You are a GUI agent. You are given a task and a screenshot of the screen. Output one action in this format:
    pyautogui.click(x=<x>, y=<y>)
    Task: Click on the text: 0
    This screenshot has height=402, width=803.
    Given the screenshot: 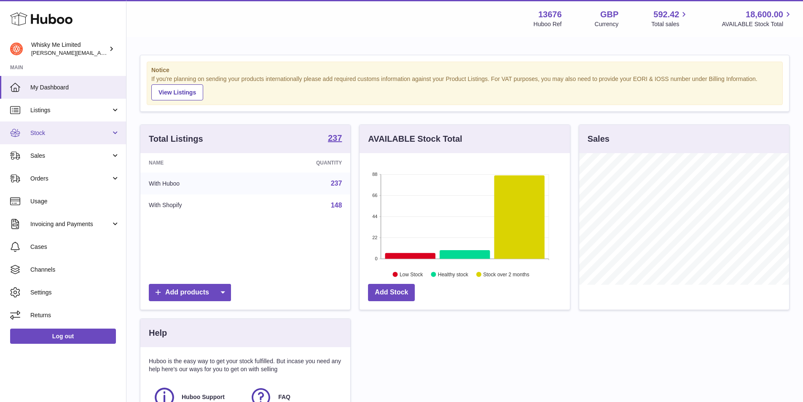 What is the action you would take?
    pyautogui.click(x=376, y=258)
    